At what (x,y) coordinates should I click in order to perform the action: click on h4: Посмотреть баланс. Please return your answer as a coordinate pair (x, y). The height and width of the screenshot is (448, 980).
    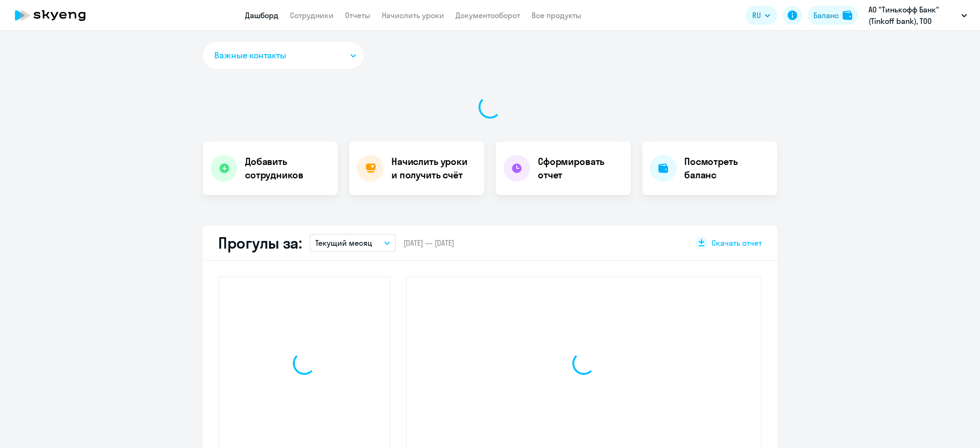
    Looking at the image, I should click on (727, 169).